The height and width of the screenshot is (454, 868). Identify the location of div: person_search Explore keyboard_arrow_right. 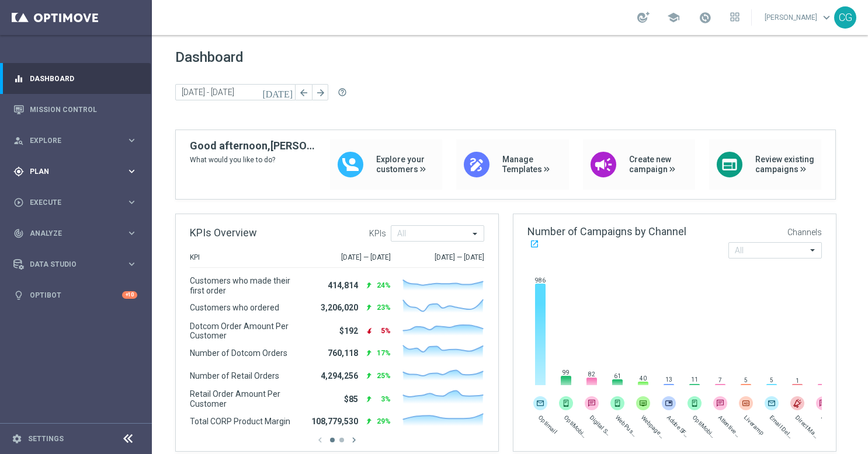
(75, 140).